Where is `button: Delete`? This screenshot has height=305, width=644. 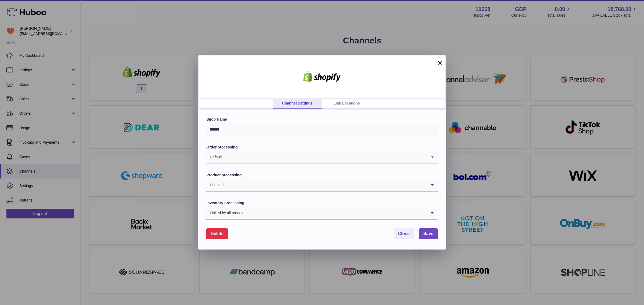 button: Delete is located at coordinates (217, 234).